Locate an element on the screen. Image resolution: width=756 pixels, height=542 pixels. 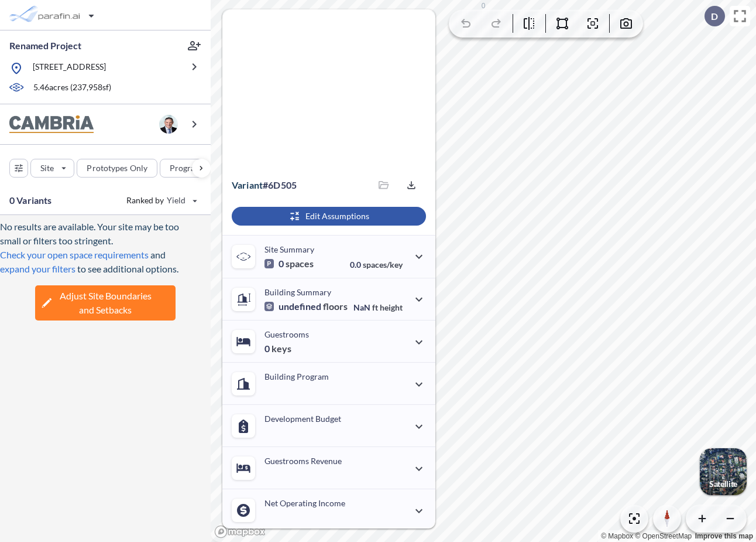
button: Adjust Site Boundariesand Setbacks is located at coordinates (105, 303).